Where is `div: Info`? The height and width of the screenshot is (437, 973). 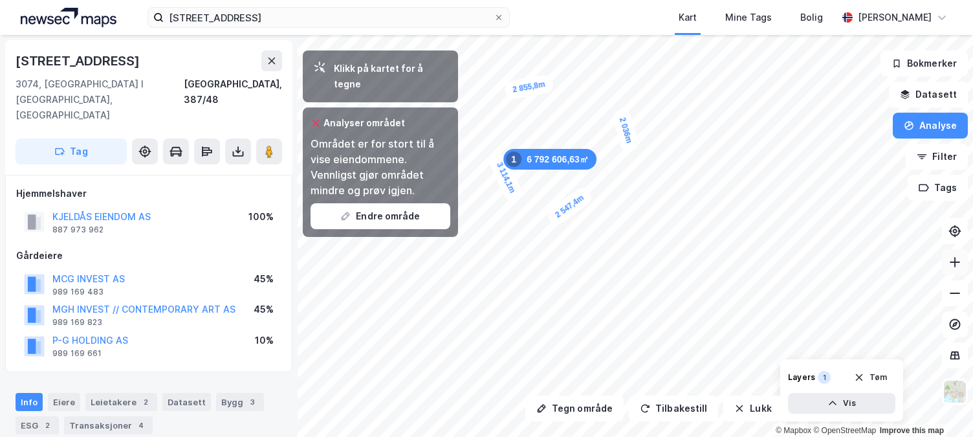 div: Info is located at coordinates (29, 402).